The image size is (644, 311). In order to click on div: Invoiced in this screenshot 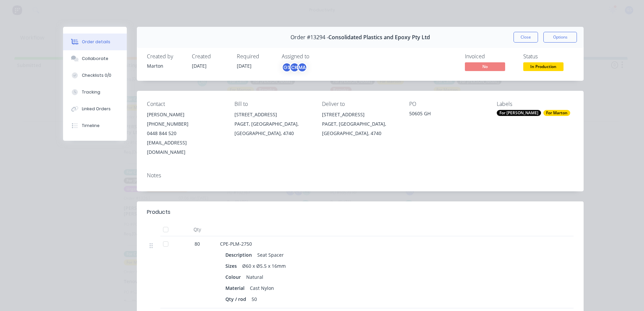, I will do `click(490, 56)`.